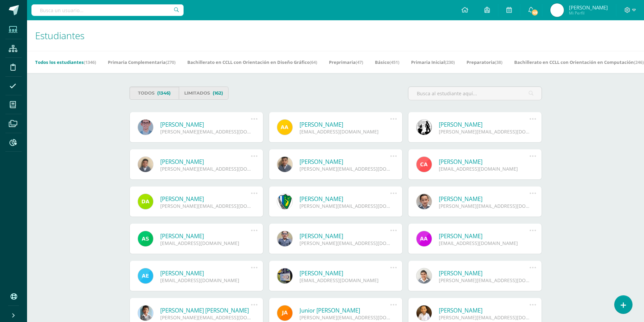 The height and width of the screenshot is (322, 644). I want to click on a: Preprimaria(47), so click(345, 62).